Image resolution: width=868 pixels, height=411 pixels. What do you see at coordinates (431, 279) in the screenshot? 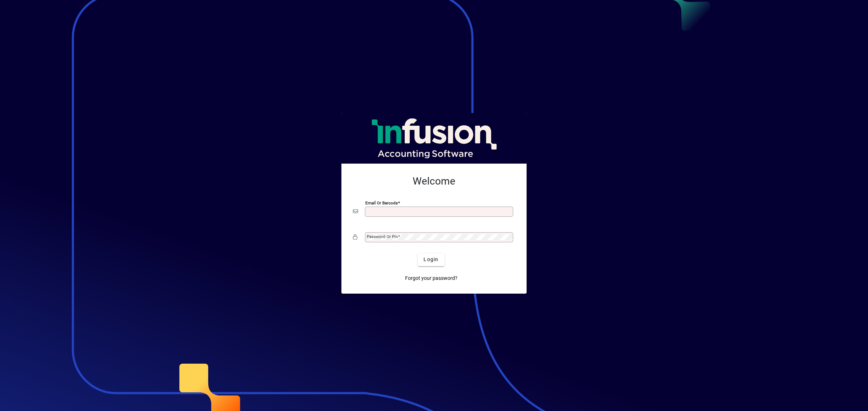
I see `a: Forgot your password?` at bounding box center [431, 279].